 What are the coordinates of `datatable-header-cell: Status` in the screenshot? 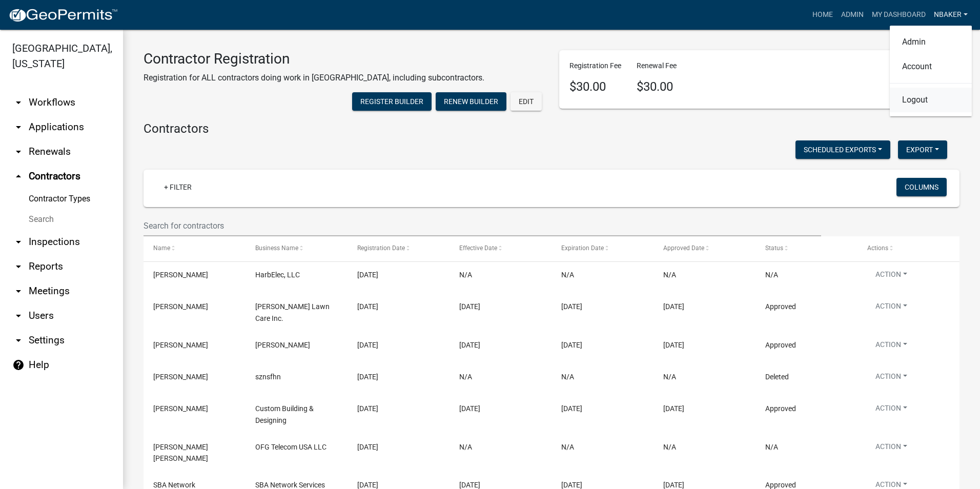 It's located at (806, 249).